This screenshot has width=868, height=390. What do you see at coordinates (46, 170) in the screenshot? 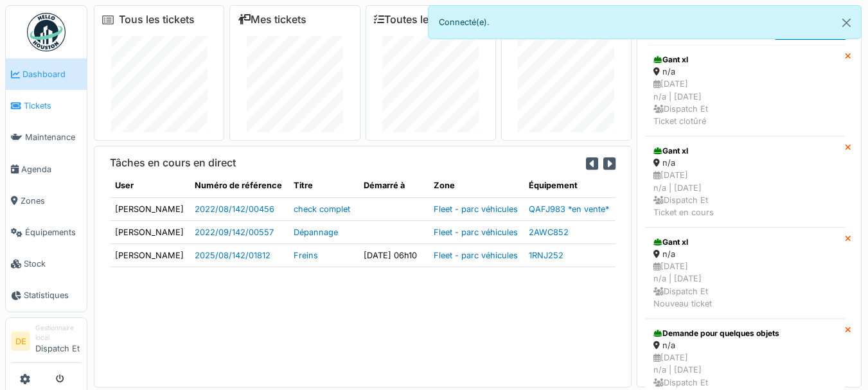
I see `a: Agenda` at bounding box center [46, 170].